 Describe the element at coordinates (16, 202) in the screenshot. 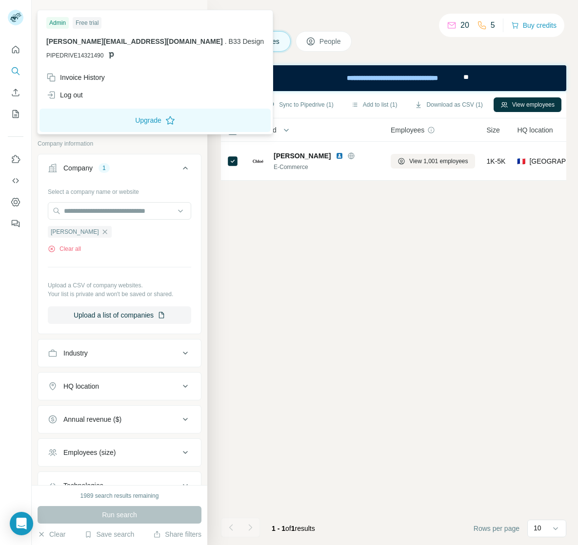

I see `button: Dashboard` at that location.